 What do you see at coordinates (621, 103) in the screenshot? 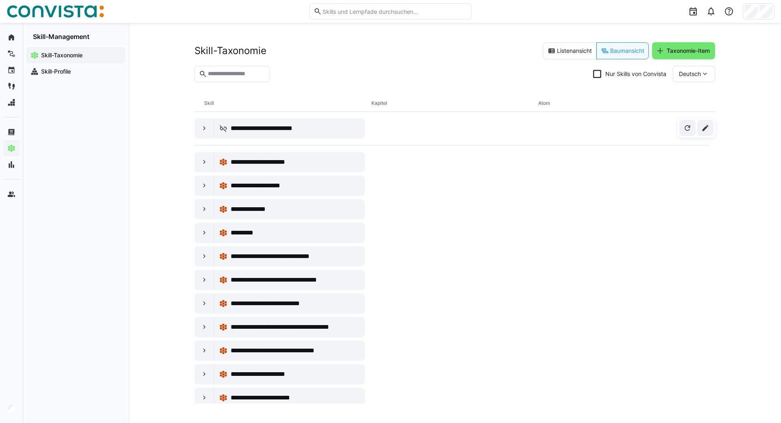
I see `div: Atom` at bounding box center [621, 103].